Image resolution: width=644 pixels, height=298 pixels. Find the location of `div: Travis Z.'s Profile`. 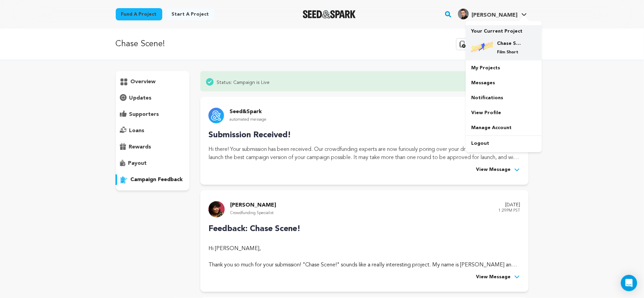

div: Travis Z.'s Profile is located at coordinates (487, 14).